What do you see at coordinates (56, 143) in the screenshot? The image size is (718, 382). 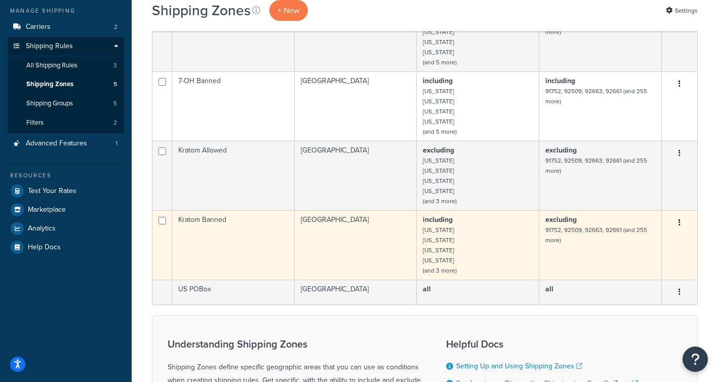 I see `span: Advanced Features` at bounding box center [56, 143].